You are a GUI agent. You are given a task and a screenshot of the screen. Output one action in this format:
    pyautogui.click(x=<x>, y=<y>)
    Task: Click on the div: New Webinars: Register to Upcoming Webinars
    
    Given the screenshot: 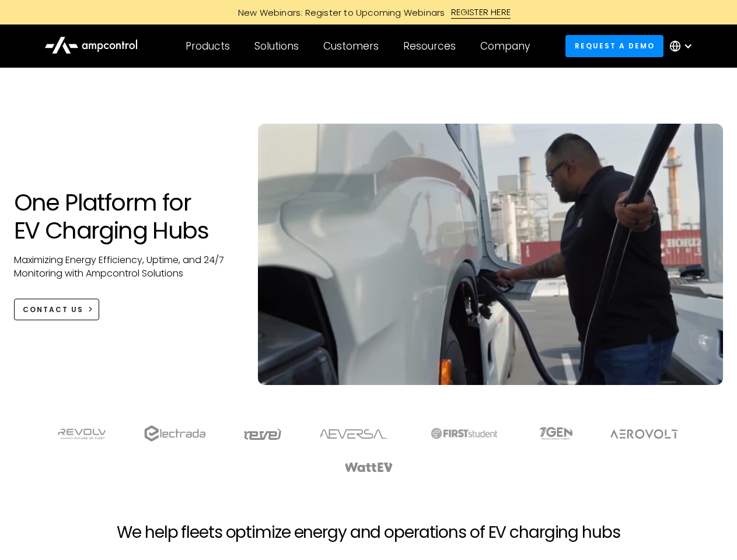 What is the action you would take?
    pyautogui.click(x=339, y=13)
    